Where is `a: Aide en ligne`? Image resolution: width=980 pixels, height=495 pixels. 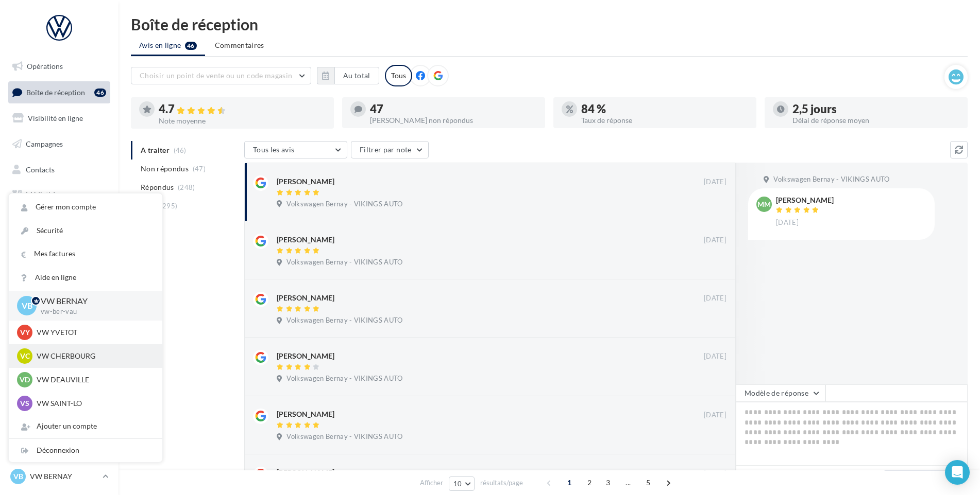 a: Aide en ligne is located at coordinates (85, 277).